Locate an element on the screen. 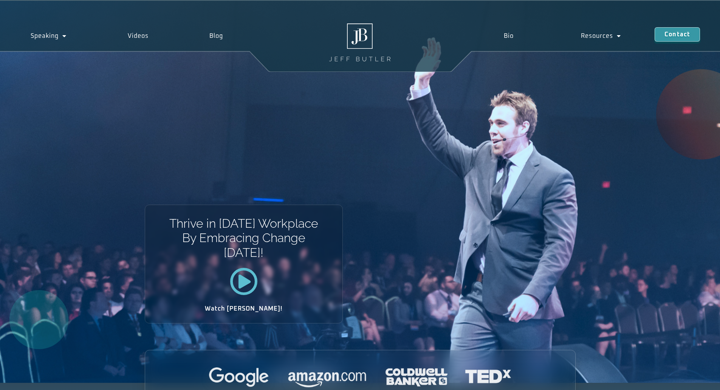 The width and height of the screenshot is (720, 390). nav: Menu is located at coordinates (562, 36).